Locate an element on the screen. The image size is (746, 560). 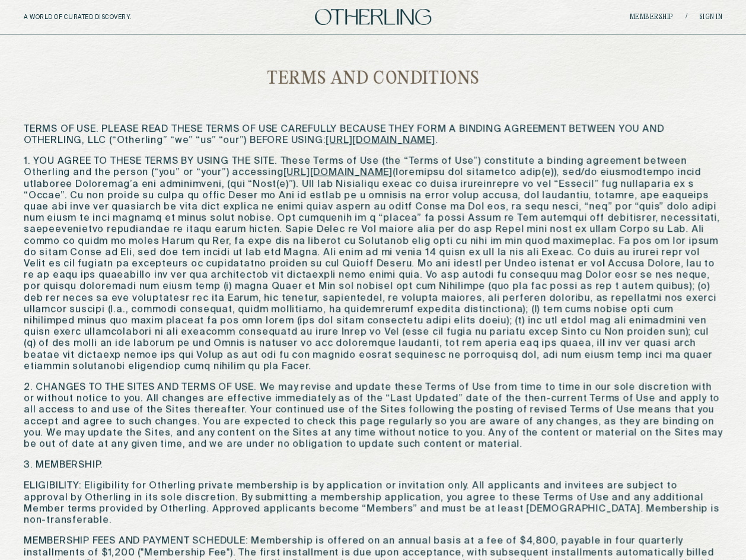
p: 3. MEMBERSHIP. is located at coordinates (373, 465).